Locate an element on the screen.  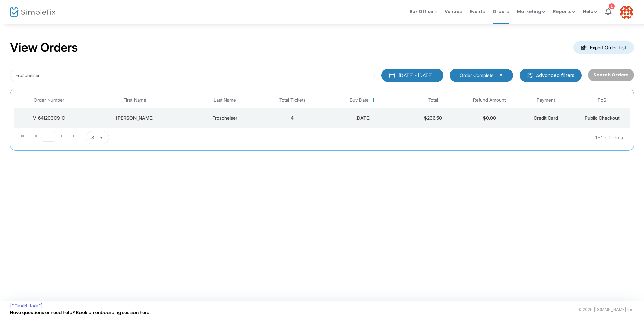
th: Total is located at coordinates (433, 100).